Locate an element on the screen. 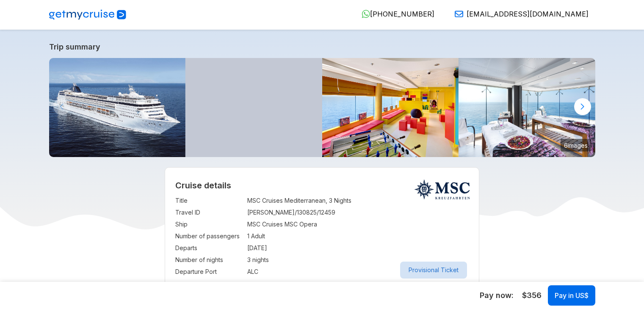  img: ox_publicarea_familykids_04.jpg is located at coordinates (390, 107).